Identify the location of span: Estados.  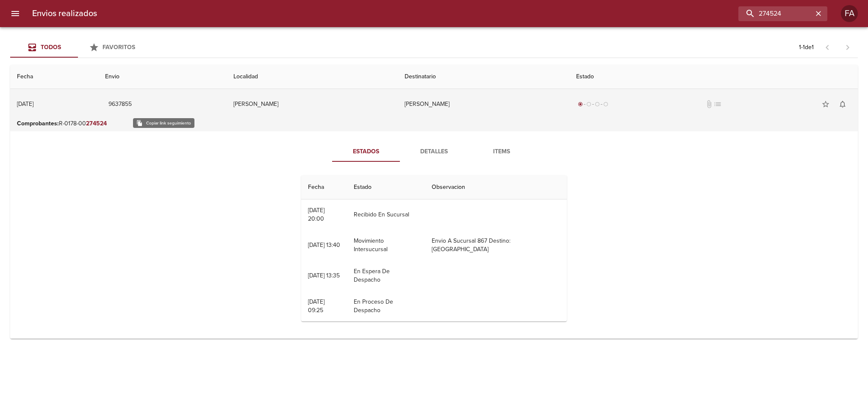
(366, 151).